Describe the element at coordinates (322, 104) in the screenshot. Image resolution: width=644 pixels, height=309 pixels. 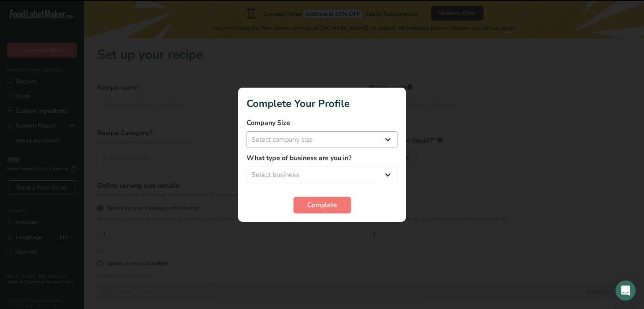
I see `h1: Complete Your Profile` at that location.